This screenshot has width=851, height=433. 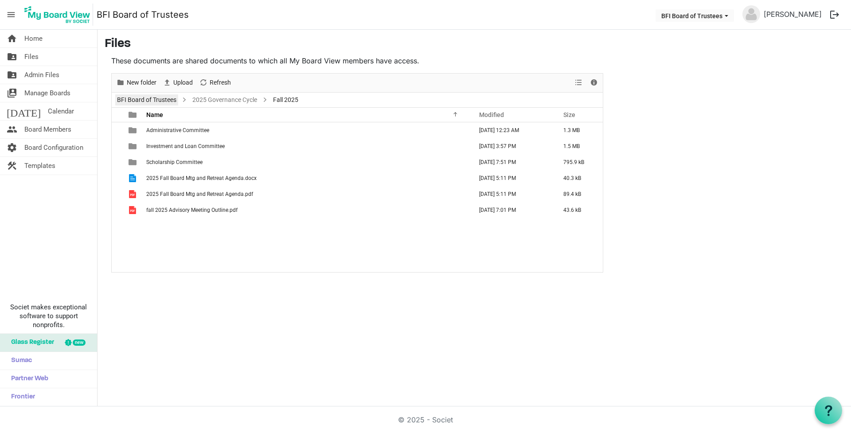 I want to click on td: 1.3 MB is template cell column header Size, so click(x=578, y=130).